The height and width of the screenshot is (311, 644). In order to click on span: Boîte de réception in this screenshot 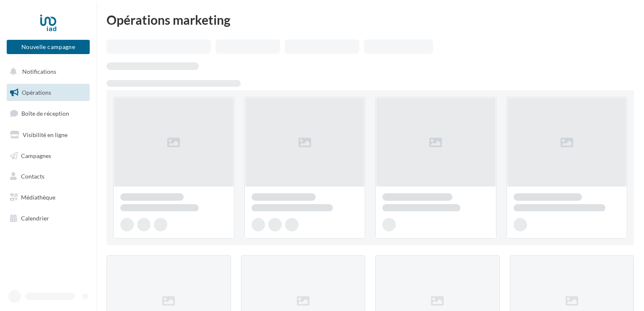, I will do `click(45, 113)`.